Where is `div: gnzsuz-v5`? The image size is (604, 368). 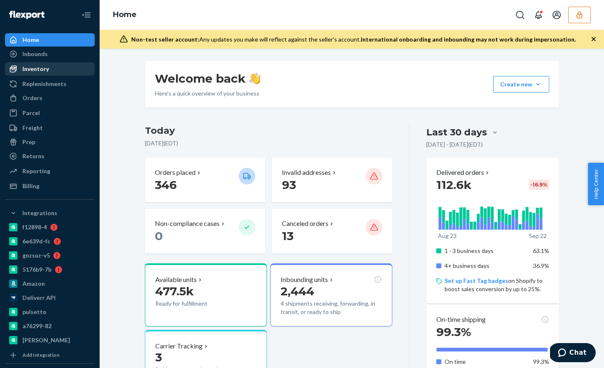 div: gnzsuz-v5 is located at coordinates (36, 255).